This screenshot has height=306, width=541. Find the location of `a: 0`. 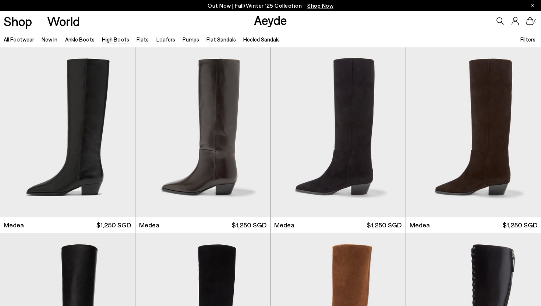

a: 0 is located at coordinates (529, 21).